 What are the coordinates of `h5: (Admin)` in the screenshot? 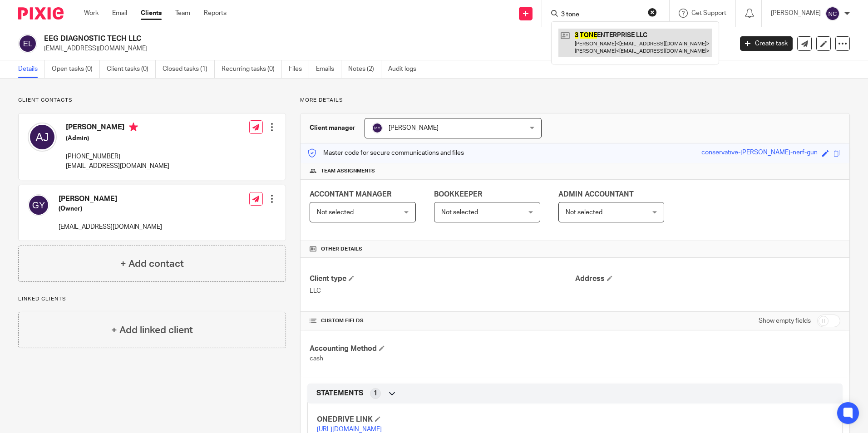 It's located at (118, 138).